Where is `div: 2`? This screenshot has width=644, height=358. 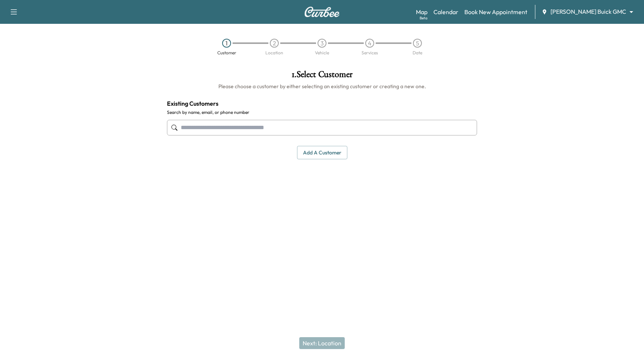 div: 2 is located at coordinates (275, 43).